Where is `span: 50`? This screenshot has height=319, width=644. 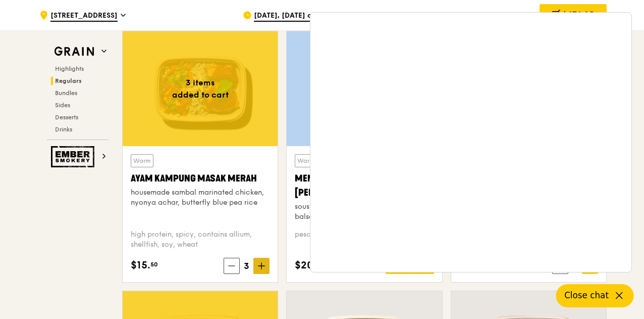
span: 50 is located at coordinates (154, 264).